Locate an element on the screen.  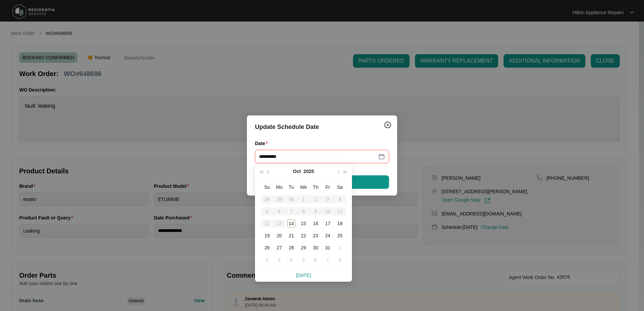
div: 6 is located at coordinates (316, 260).